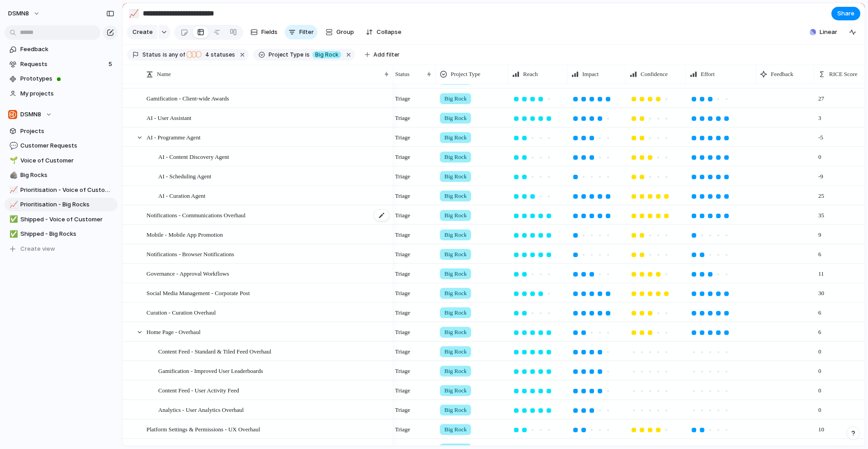 Image resolution: width=868 pixels, height=449 pixels. What do you see at coordinates (402, 74) in the screenshot?
I see `span: Status` at bounding box center [402, 74].